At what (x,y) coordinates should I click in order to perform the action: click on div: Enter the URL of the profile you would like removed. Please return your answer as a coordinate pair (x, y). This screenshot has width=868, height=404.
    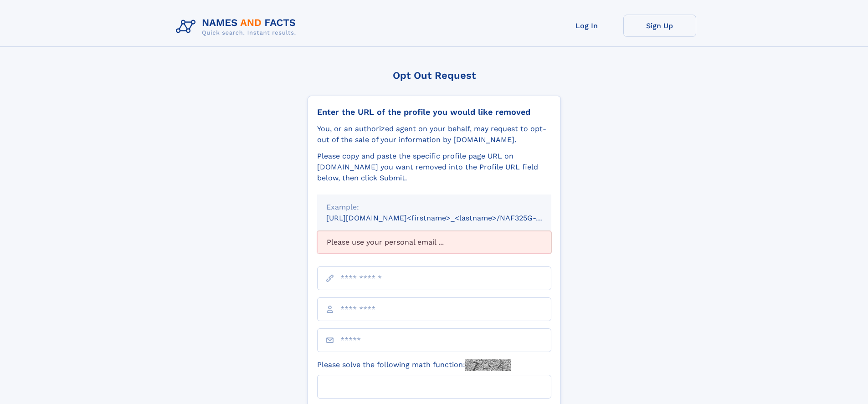
    Looking at the image, I should click on (434, 112).